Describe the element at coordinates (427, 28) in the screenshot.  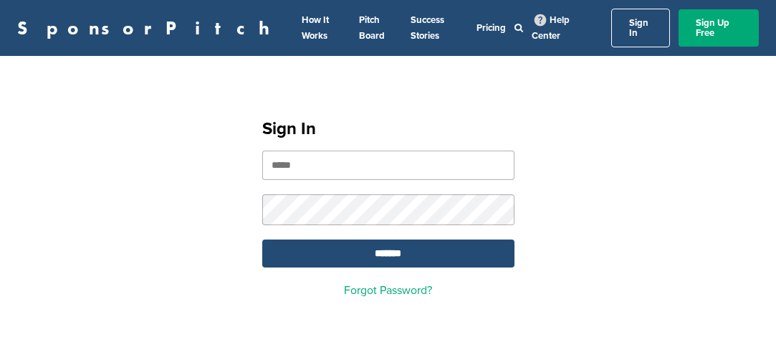
I see `a: Success Stories` at that location.